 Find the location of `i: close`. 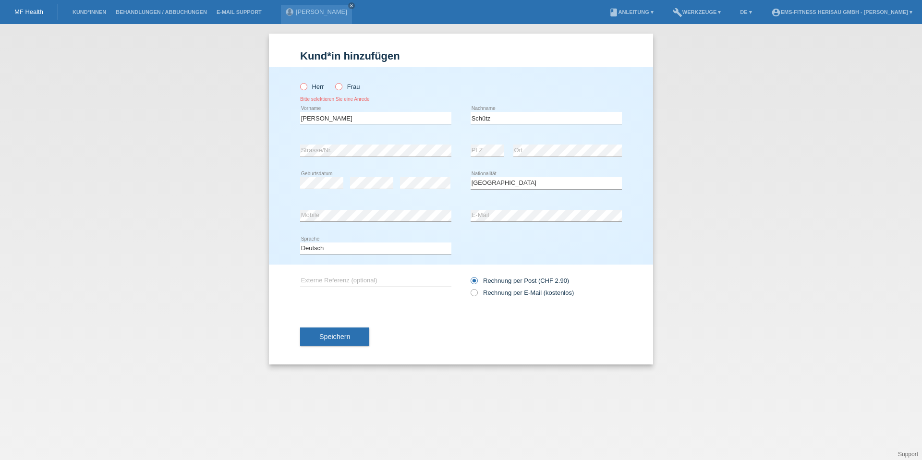

i: close is located at coordinates (352, 6).